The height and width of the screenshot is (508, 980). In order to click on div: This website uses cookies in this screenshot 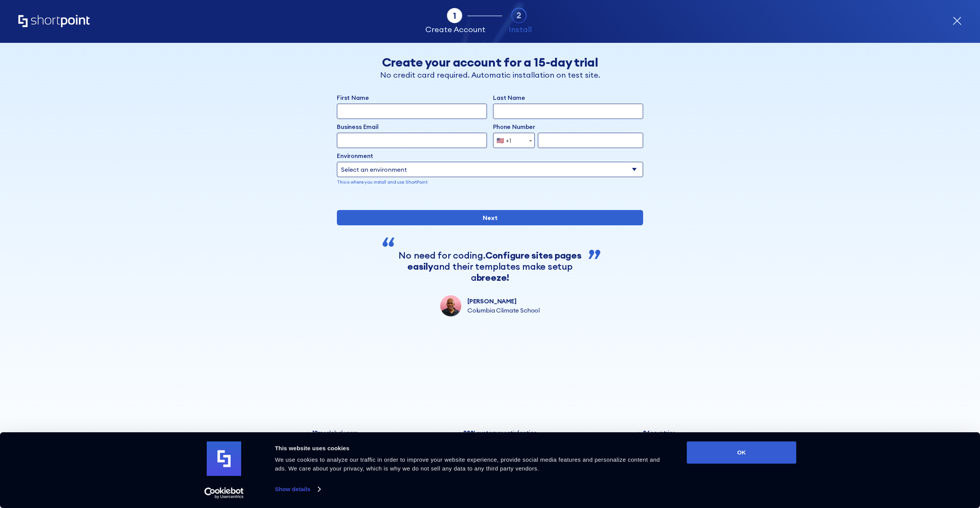, I will do `click(472, 448)`.